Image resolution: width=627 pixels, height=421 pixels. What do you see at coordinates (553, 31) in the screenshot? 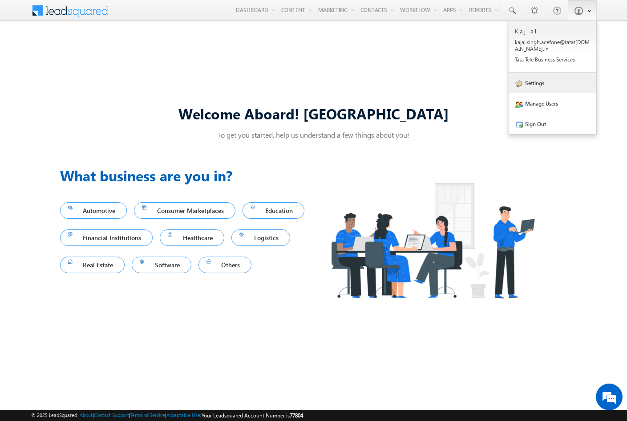
I see `p: Kajal` at bounding box center [553, 31].